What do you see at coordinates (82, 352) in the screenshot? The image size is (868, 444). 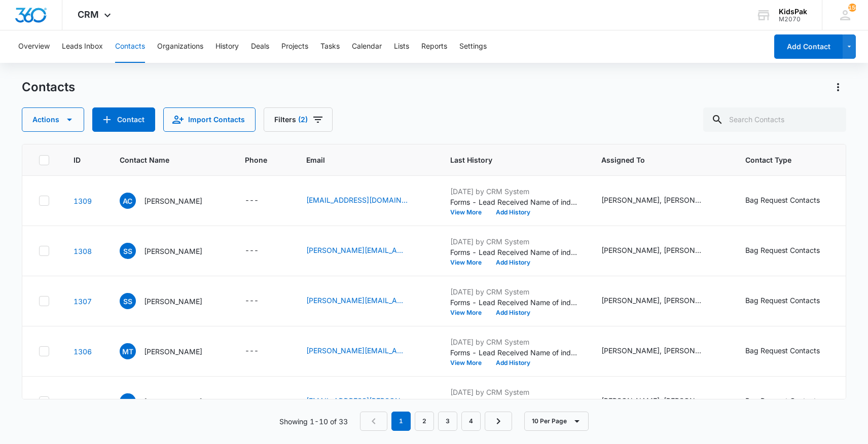 I see `a: Navigate to contact details page for Michelle Taaffe` at bounding box center [82, 352].